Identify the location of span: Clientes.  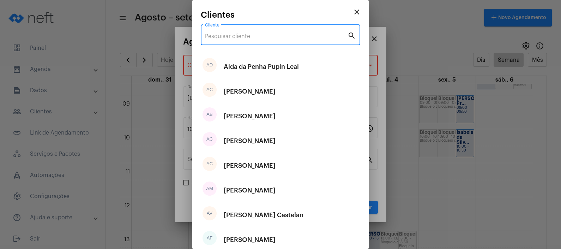
(218, 15).